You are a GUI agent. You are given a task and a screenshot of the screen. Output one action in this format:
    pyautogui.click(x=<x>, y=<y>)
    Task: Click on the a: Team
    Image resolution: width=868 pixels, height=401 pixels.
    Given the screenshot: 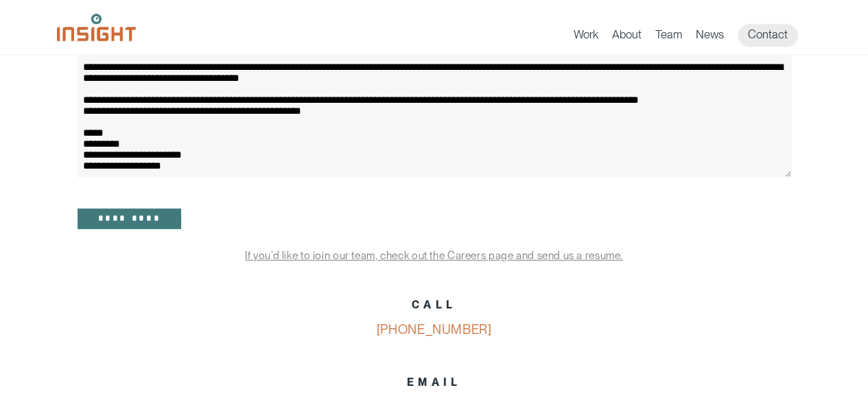 What is the action you would take?
    pyautogui.click(x=669, y=37)
    